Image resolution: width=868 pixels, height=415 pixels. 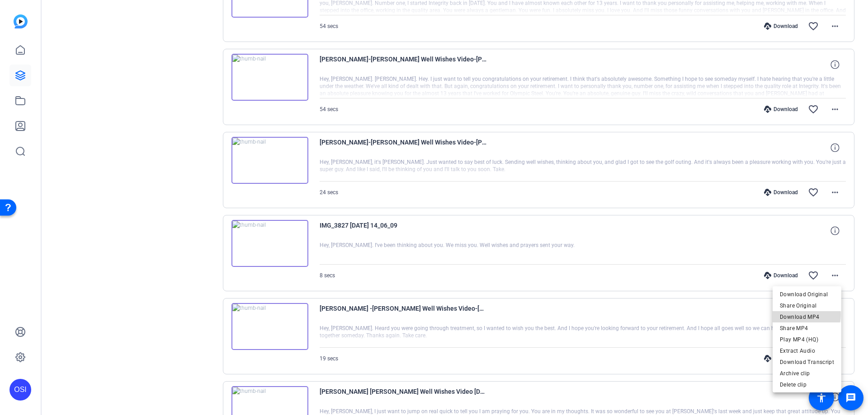 I want to click on span: Download Original, so click(x=807, y=295).